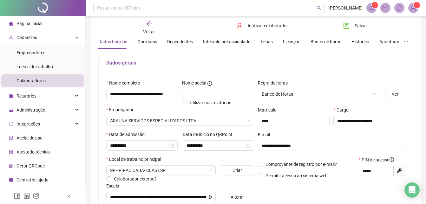 The width and height of the screenshot is (426, 204). I want to click on span: ARAUNA SERVIÇOS ESPECIALIZADOS LTDA, so click(180, 121).